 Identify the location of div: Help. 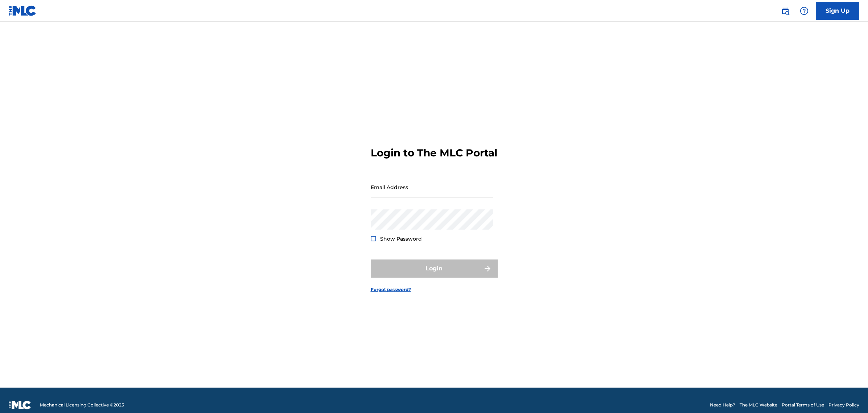
(804, 11).